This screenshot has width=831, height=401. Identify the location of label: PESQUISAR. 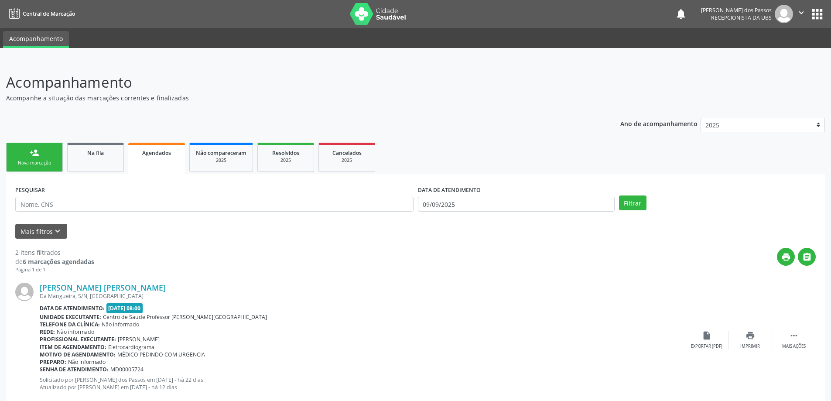
(30, 190).